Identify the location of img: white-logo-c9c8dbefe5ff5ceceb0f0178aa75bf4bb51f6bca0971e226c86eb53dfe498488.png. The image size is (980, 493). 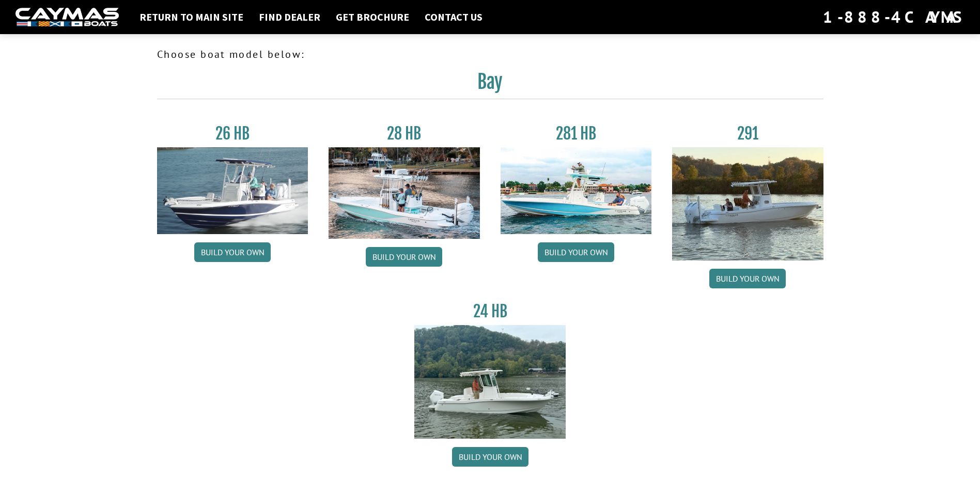
(67, 17).